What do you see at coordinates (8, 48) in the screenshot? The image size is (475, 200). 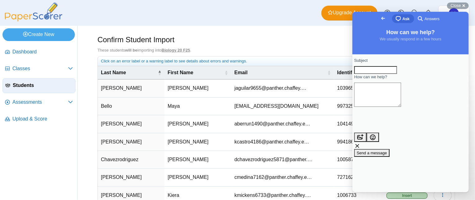 I see `span: Subject` at bounding box center [8, 48].